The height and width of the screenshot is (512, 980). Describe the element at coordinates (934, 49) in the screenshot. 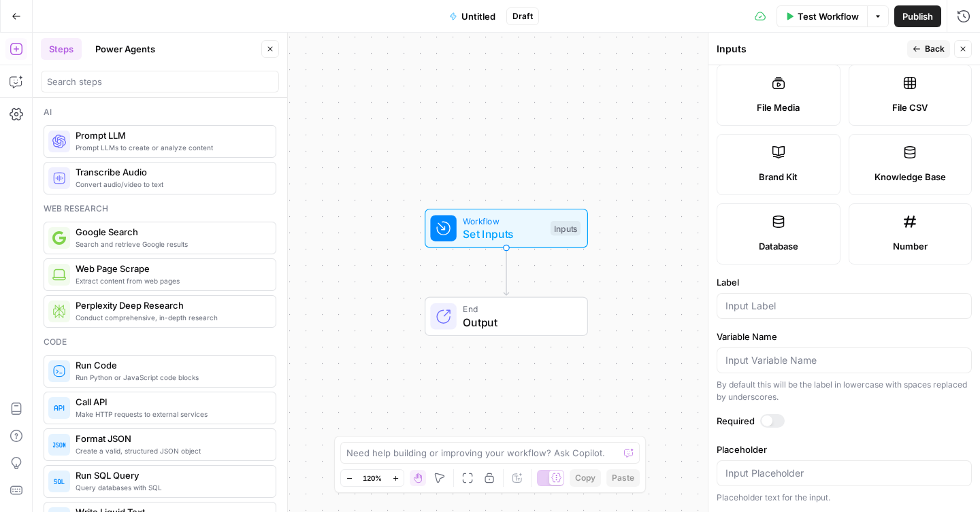

I see `span: Back` at that location.